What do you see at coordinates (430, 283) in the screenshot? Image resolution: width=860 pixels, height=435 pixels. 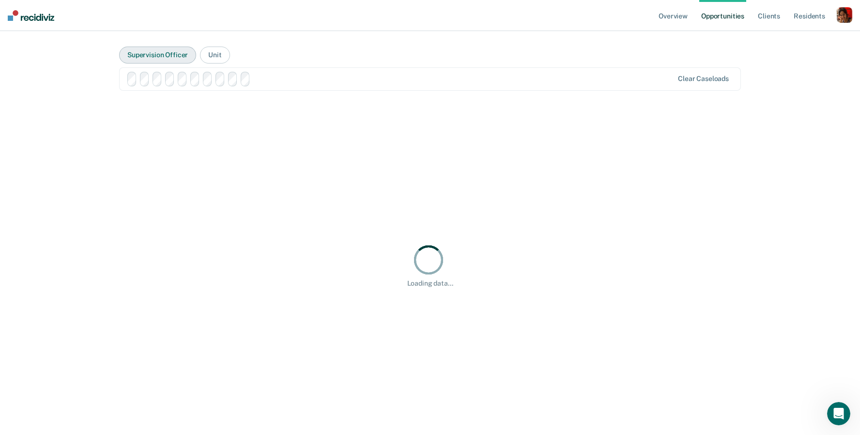 I see `div: Loading data...` at bounding box center [430, 283].